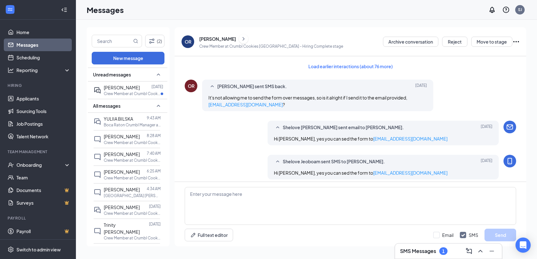 This screenshot has height=259, width=537. What do you see at coordinates (209, 235) in the screenshot?
I see `button: Full text editorPen` at bounding box center [209, 235].